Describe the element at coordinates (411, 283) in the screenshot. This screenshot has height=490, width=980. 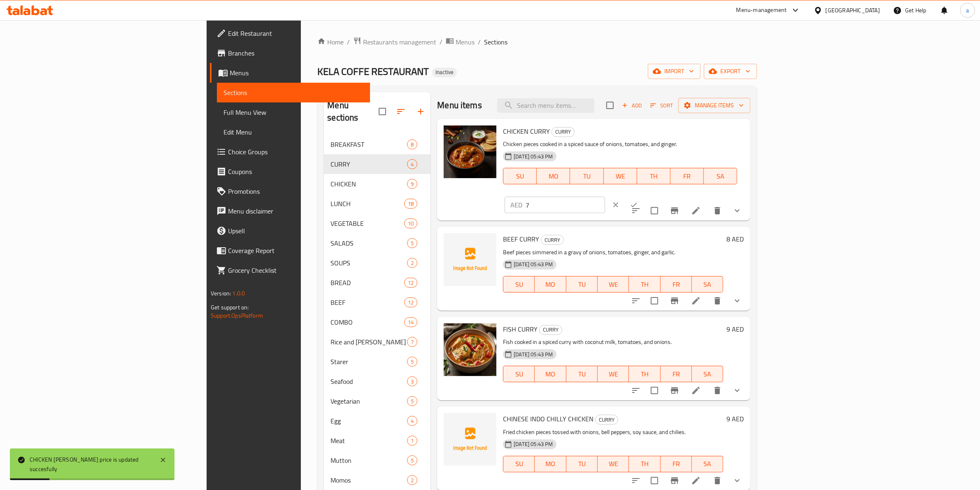
I see `span: 12` at that location.